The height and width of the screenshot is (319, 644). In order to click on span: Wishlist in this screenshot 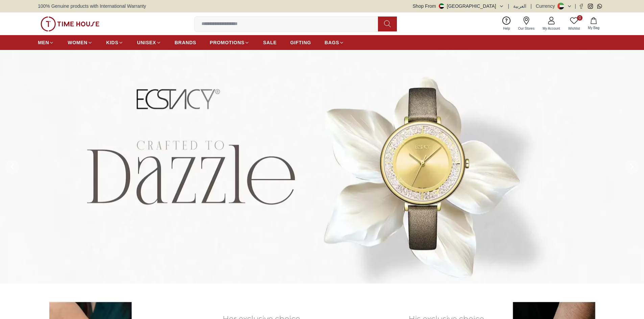, I will do `click(574, 28)`.